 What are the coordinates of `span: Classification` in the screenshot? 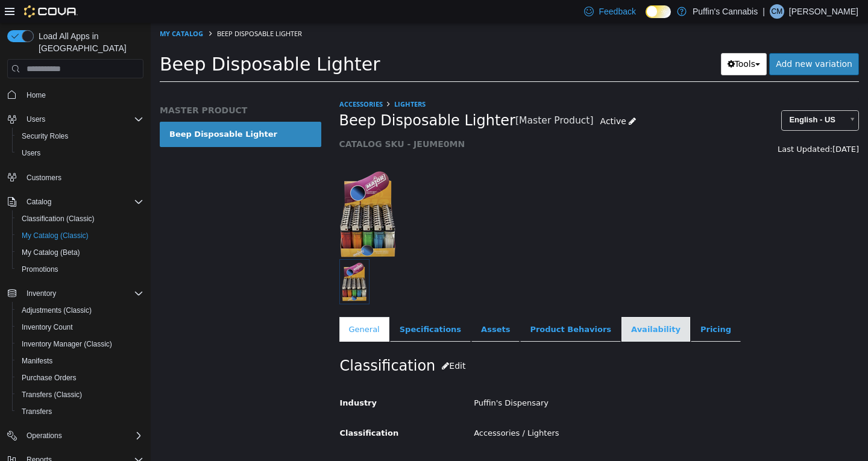 It's located at (219, 410).